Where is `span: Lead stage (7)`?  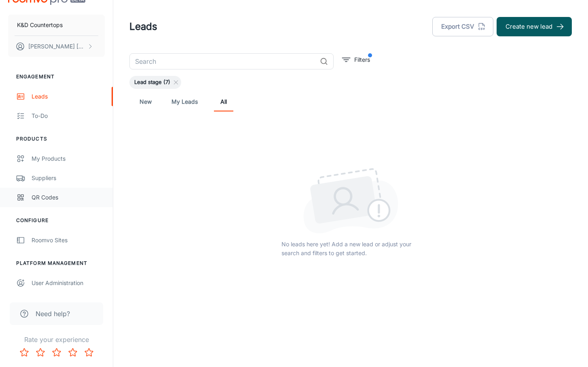
span: Lead stage (7) is located at coordinates (152, 83).